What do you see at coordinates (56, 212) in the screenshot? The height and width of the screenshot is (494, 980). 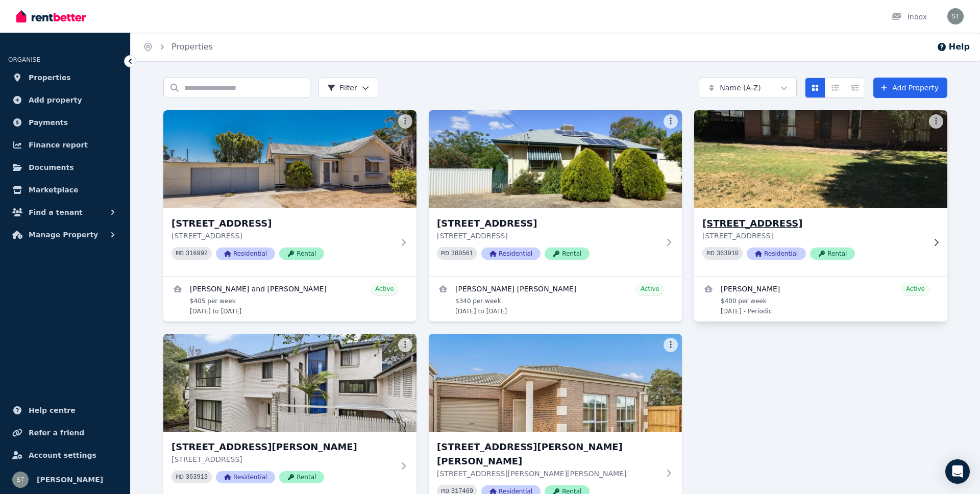 I see `span: Find a tenant` at bounding box center [56, 212].